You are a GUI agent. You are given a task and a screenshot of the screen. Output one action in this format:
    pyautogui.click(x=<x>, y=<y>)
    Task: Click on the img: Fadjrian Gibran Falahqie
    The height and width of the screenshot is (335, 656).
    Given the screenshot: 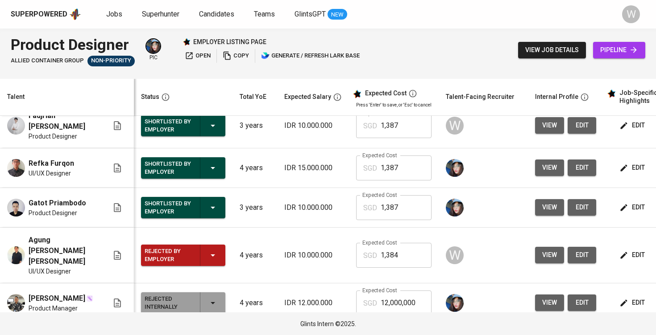 What is the action you would take?
    pyautogui.click(x=16, y=126)
    